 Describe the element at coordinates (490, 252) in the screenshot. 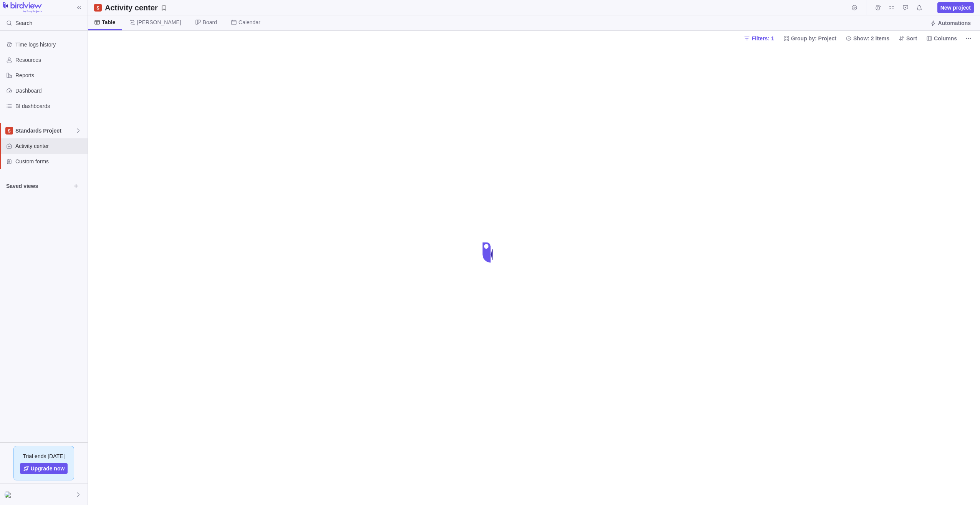

I see `div: loading` at that location.